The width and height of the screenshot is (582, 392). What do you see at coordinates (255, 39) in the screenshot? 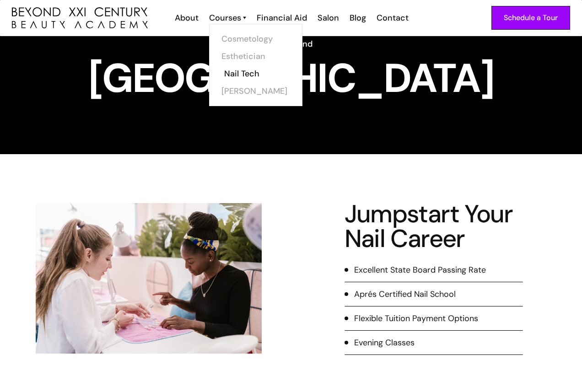
I see `a: Cosmetology` at bounding box center [255, 39].